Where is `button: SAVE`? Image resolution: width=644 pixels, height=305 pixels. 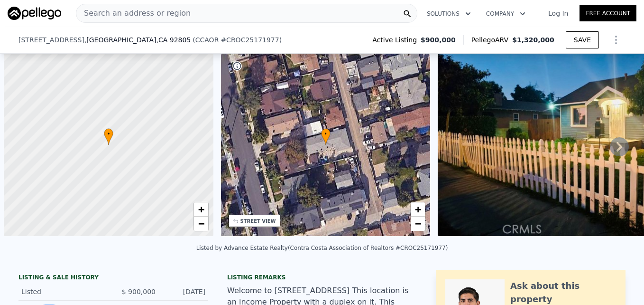
button: SAVE is located at coordinates (583, 40).